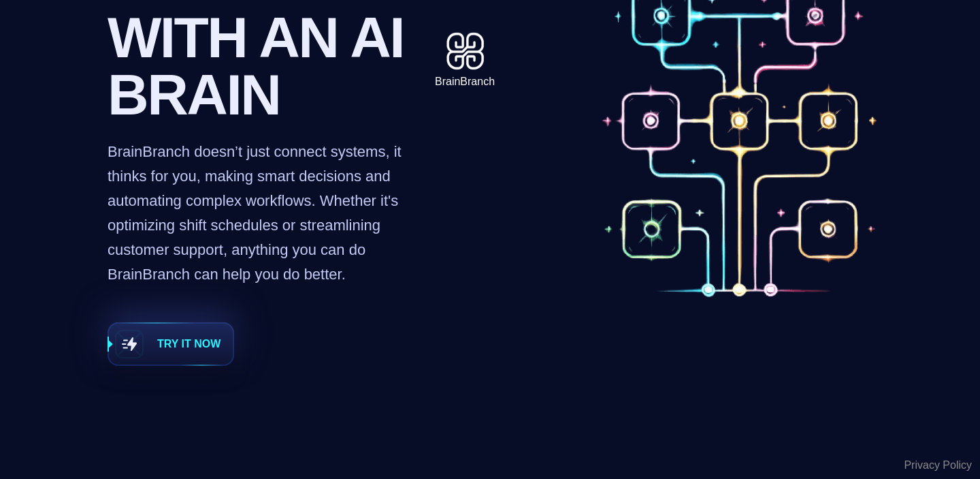 This screenshot has width=980, height=479. Describe the element at coordinates (257, 213) in the screenshot. I see `p: BrainBranch doesn’t just connect systems, it thinks for you, making smart decisions and automatin...` at that location.